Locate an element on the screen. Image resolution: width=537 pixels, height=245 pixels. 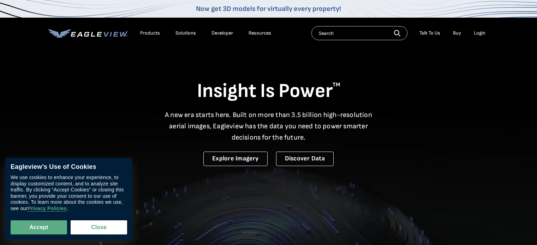
a: Discover Data is located at coordinates (305, 159).